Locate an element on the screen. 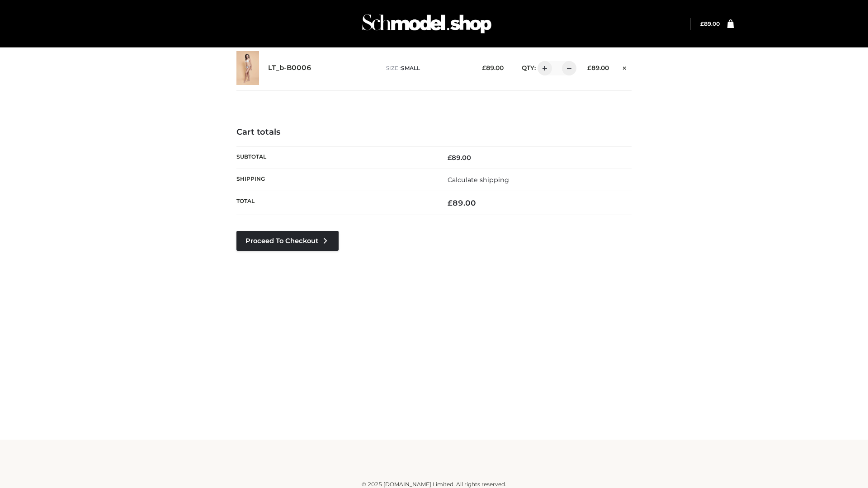 Image resolution: width=868 pixels, height=488 pixels. a: Remove this item is located at coordinates (625, 67).